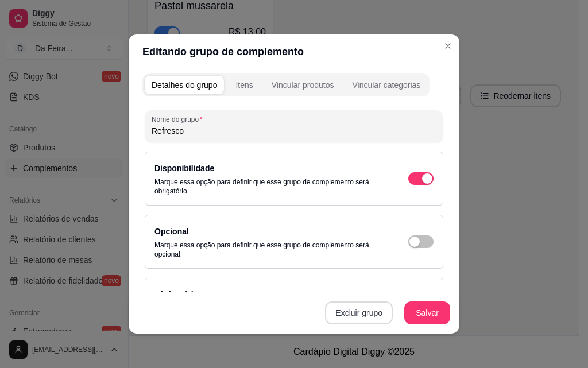 This screenshot has height=368, width=588. Describe the element at coordinates (270, 250) in the screenshot. I see `p: Marque essa opção para definir que esse grupo de complemento será opcional.` at that location.